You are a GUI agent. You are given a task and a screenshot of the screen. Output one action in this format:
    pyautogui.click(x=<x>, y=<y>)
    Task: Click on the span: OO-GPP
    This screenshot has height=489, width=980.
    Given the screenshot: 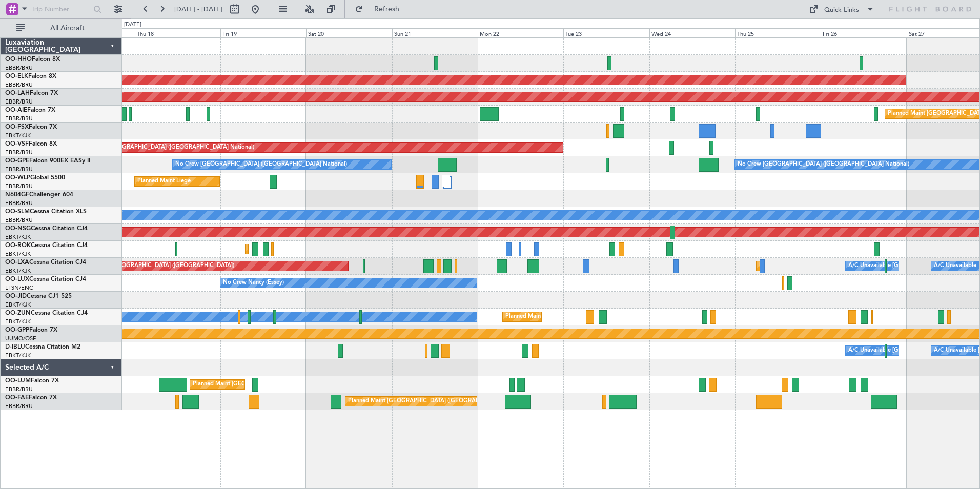 What is the action you would take?
    pyautogui.click(x=17, y=330)
    